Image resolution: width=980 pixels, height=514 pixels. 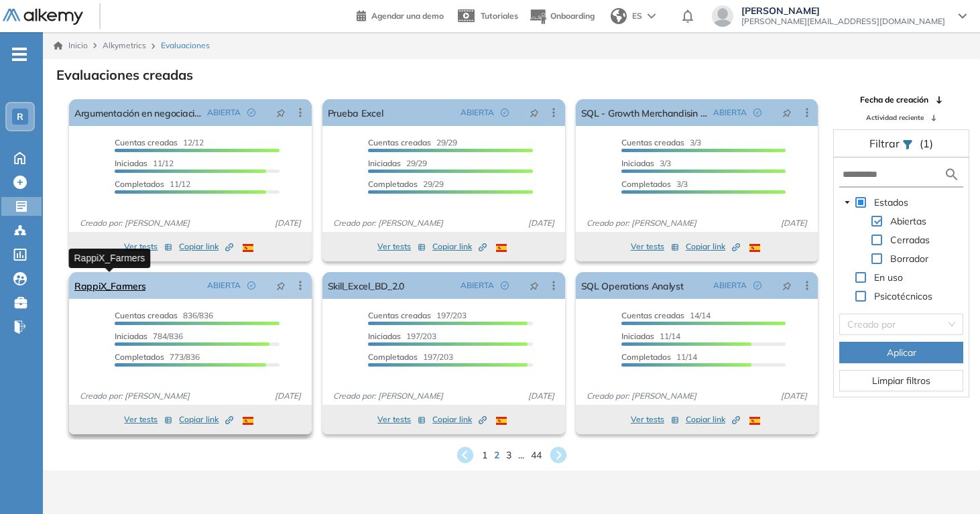 What do you see at coordinates (138, 113) in the screenshot?
I see `a: Argumentación en negociaciones` at bounding box center [138, 113].